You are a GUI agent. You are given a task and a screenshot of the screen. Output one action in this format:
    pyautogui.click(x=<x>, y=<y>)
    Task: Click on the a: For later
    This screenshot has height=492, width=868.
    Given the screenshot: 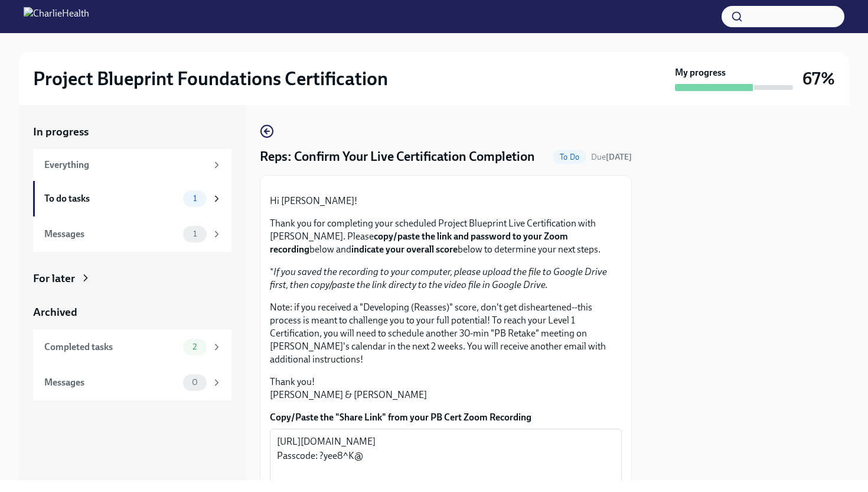 What is the action you would take?
    pyautogui.click(x=132, y=278)
    